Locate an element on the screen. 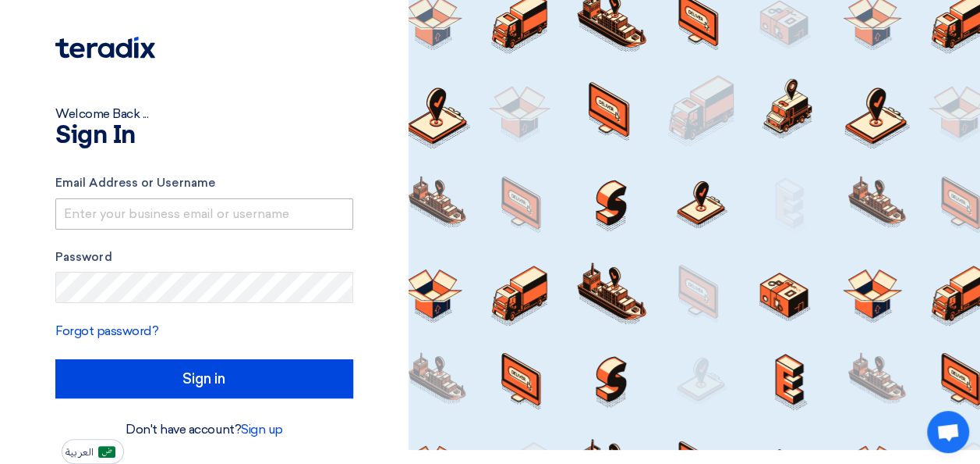 Image resolution: width=980 pixels, height=464 pixels. img: Teradix logo is located at coordinates (106, 48).